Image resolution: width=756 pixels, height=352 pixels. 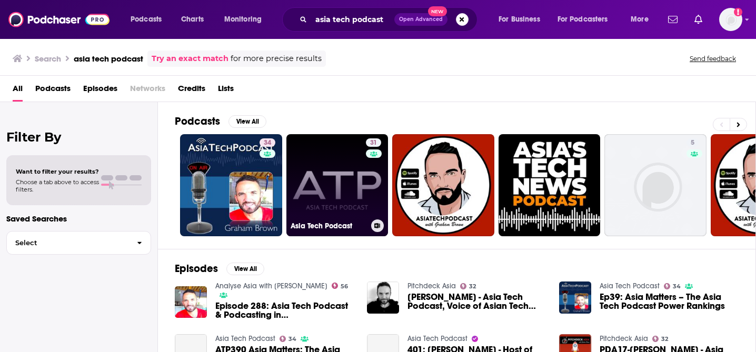 I want to click on a: Lists, so click(x=226, y=91).